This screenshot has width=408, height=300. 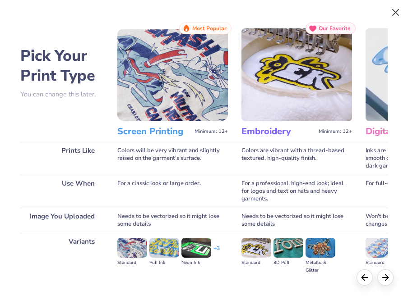 What do you see at coordinates (334, 28) in the screenshot?
I see `span: Our Favorite` at bounding box center [334, 28].